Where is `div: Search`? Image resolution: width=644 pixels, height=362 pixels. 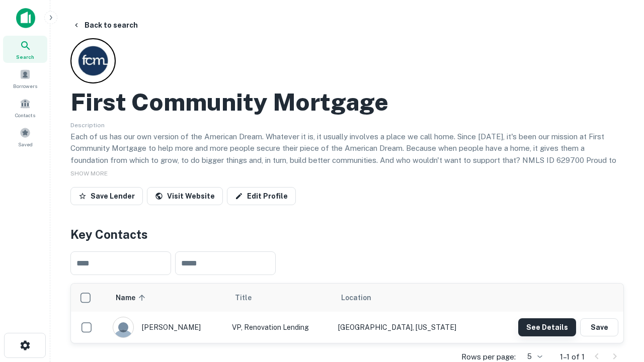
div: Search is located at coordinates (25, 50).